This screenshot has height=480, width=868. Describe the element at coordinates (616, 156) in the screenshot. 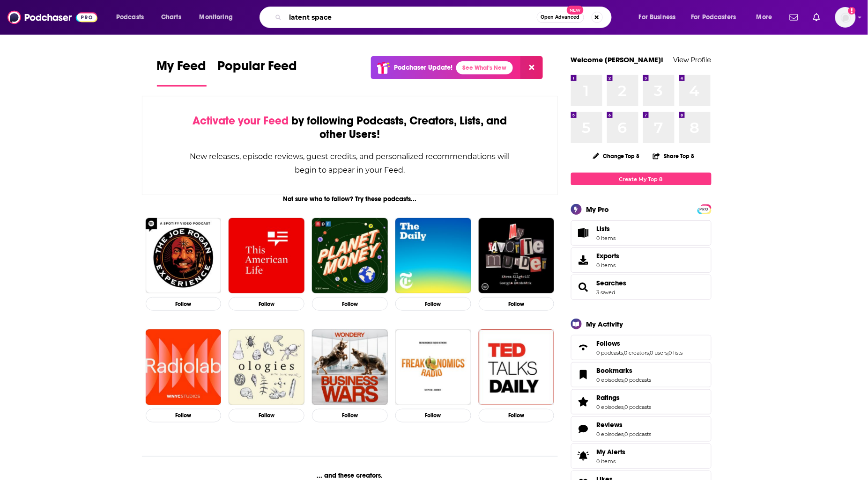

I see `button: Change Top 8` at that location.